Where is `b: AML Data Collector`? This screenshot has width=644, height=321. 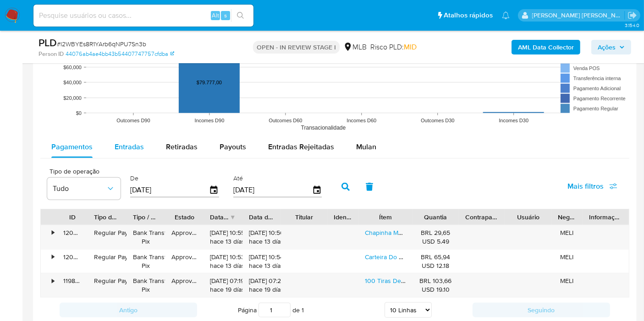
b: AML Data Collector is located at coordinates (546, 47).